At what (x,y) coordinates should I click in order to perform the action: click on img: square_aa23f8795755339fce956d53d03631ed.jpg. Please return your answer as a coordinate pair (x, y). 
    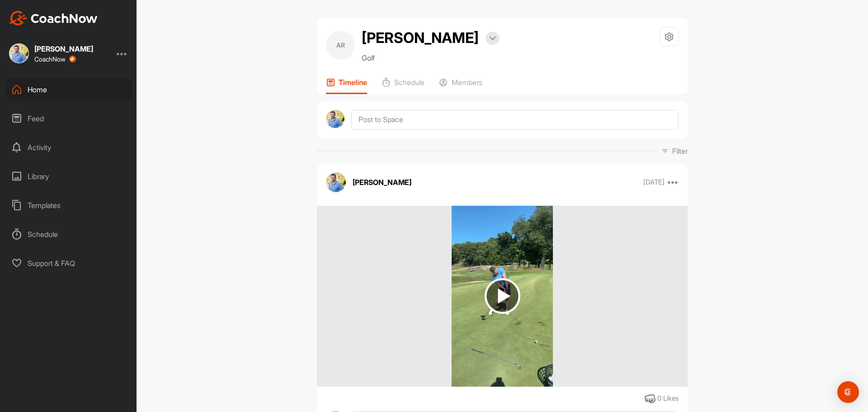
    Looking at the image, I should click on (19, 53).